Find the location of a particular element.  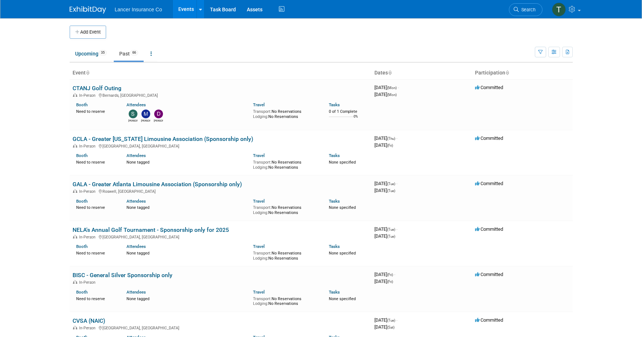

a: NELA's Annual Golf Tournament - Sponsorship only for 2025 is located at coordinates (151, 229).